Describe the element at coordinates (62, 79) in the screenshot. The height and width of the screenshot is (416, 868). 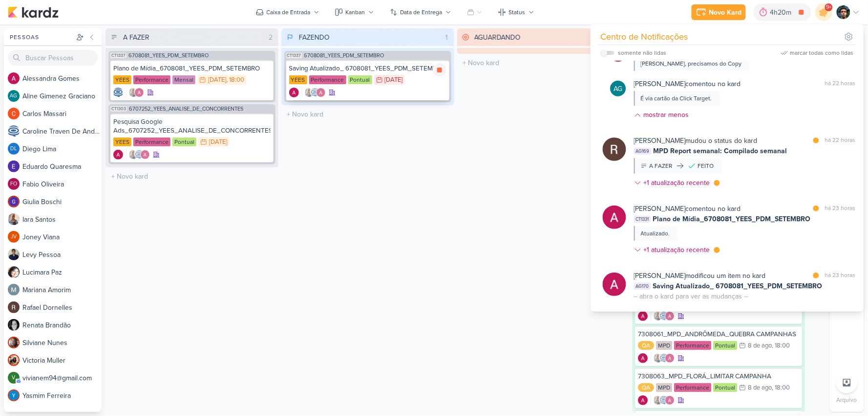
I see `div: A l e s s a n d r a G o m e s` at that location.